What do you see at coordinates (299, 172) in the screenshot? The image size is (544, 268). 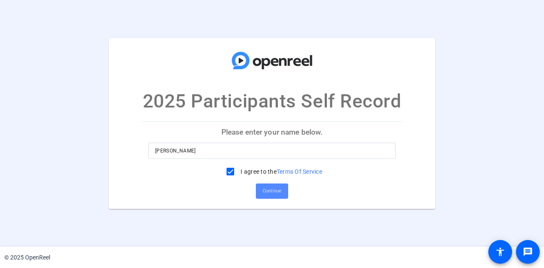 I see `a: Terms Of Service` at bounding box center [299, 172].